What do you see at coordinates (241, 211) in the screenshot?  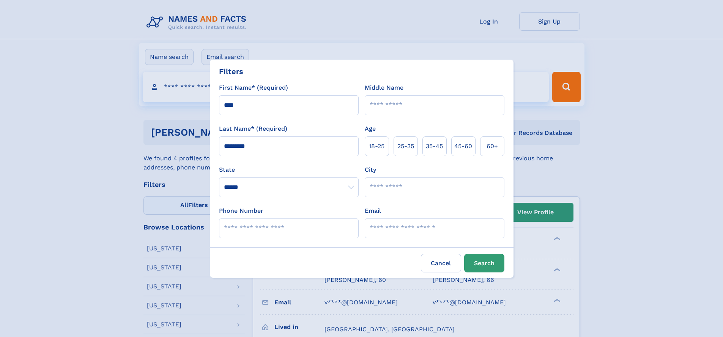 I see `label: Phone Number` at bounding box center [241, 211].